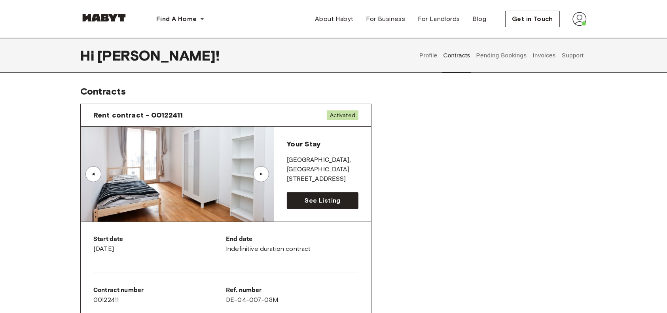  I want to click on div: DE-04-007-03M, so click(292, 295).